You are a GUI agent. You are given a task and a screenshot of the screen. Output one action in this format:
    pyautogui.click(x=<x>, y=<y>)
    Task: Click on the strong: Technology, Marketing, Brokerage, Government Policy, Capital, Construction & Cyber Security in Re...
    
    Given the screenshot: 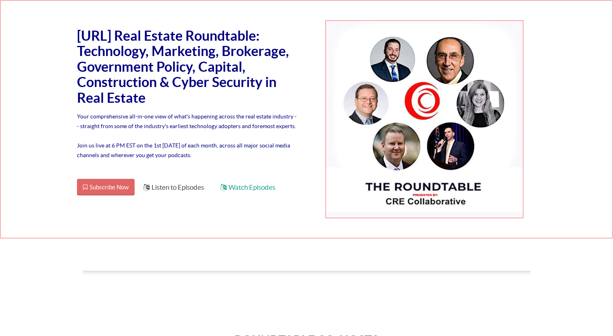 What is the action you would take?
    pyautogui.click(x=183, y=74)
    